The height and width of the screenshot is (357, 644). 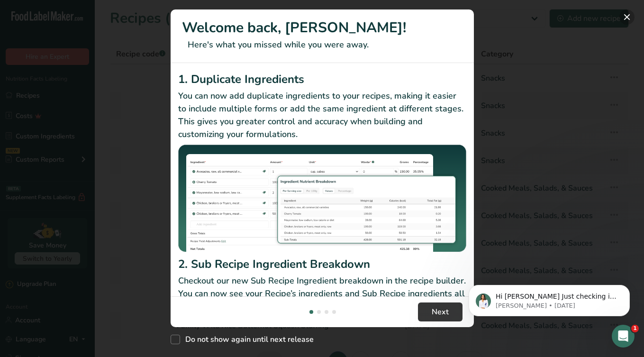 I want to click on span: Next, so click(x=440, y=312).